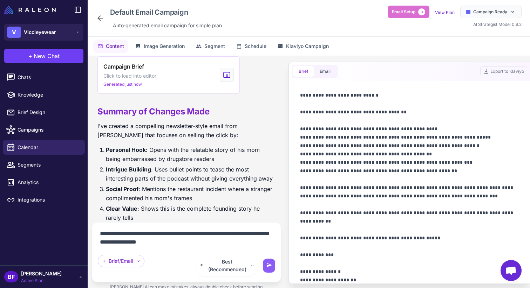 The width and height of the screenshot is (530, 288). What do you see at coordinates (111, 46) in the screenshot?
I see `button: Content` at bounding box center [111, 46].